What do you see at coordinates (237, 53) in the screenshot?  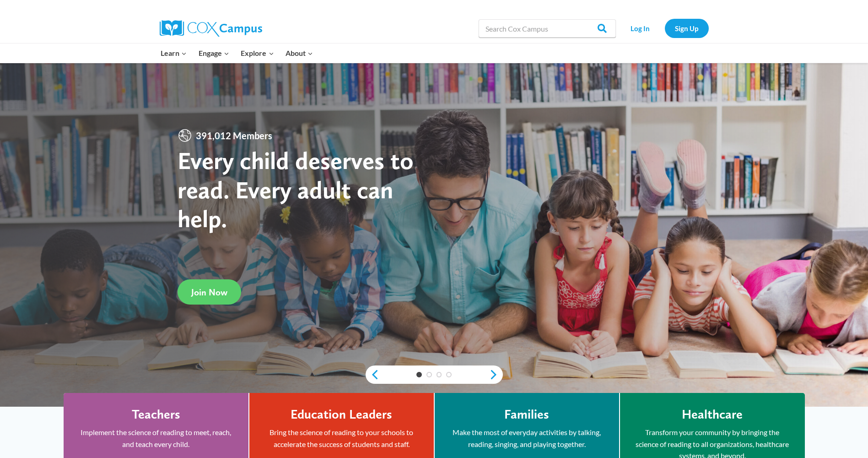 I see `nav: Primary Navigation` at bounding box center [237, 53].